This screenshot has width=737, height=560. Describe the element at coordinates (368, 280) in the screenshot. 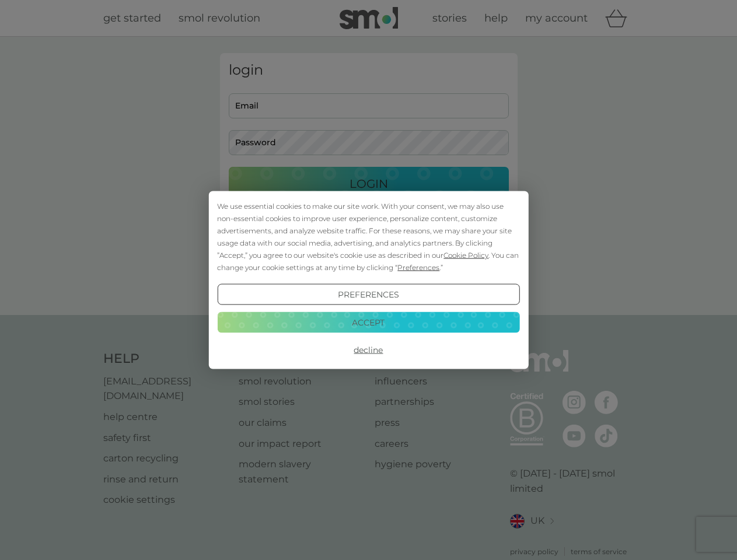

I see `div: Cookie Consent Prompt` at that location.